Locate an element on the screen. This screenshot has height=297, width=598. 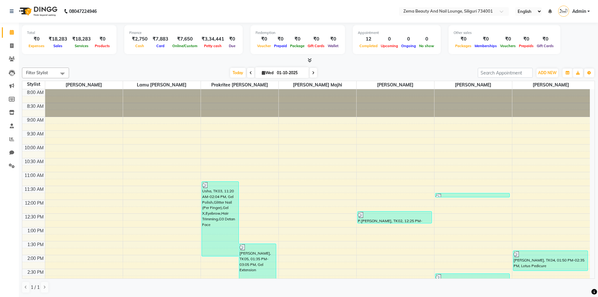
div: 2:30 PM is located at coordinates (35, 272).